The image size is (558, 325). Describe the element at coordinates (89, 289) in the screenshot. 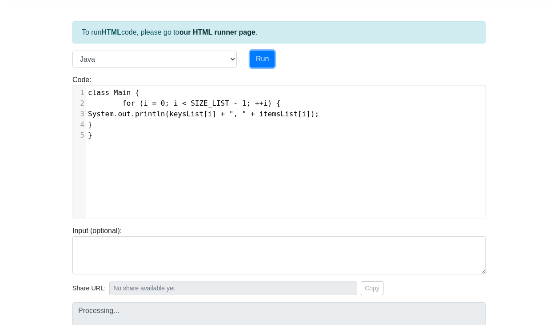

I see `span: Share URL:` at that location.